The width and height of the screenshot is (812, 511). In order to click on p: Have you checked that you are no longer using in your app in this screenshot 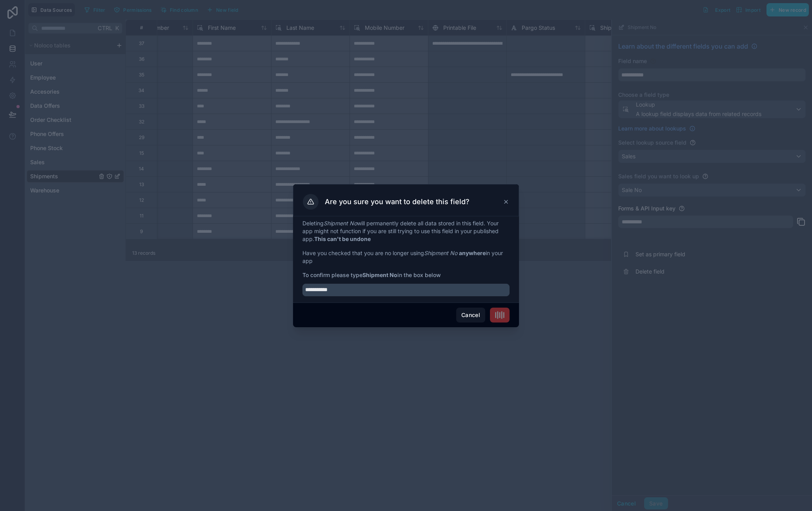, I will do `click(406, 257)`.